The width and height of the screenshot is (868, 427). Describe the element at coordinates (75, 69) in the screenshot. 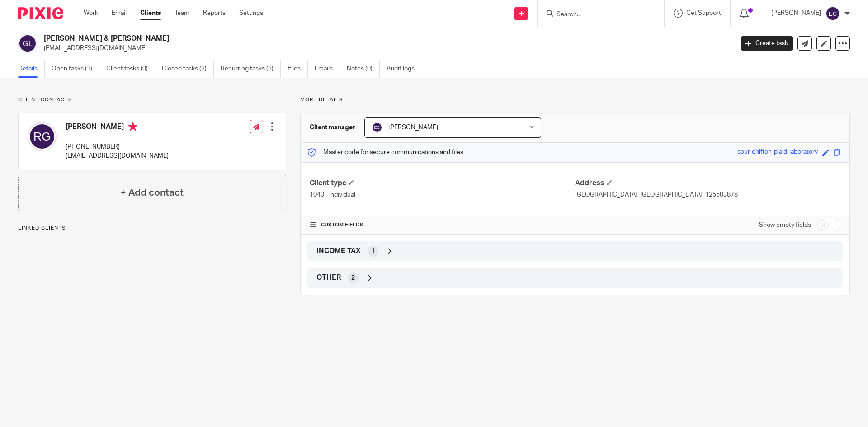

I see `a: Open tasks (1)` at that location.